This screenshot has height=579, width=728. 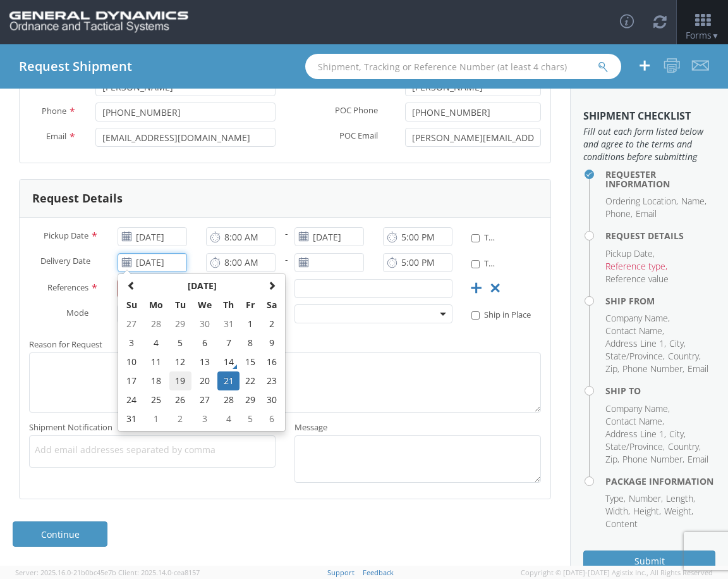 What do you see at coordinates (228, 362) in the screenshot?
I see `td: 14` at bounding box center [228, 362].